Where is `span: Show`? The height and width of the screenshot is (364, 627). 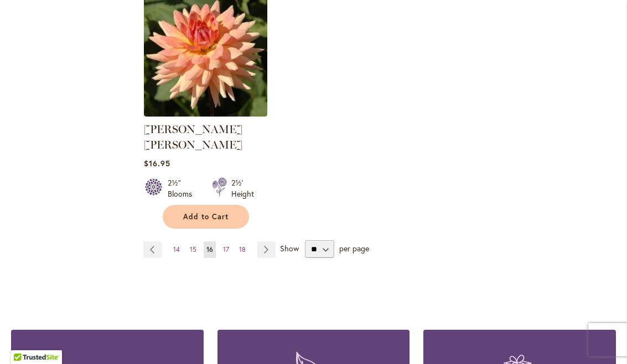
span: Show is located at coordinates (290, 248).